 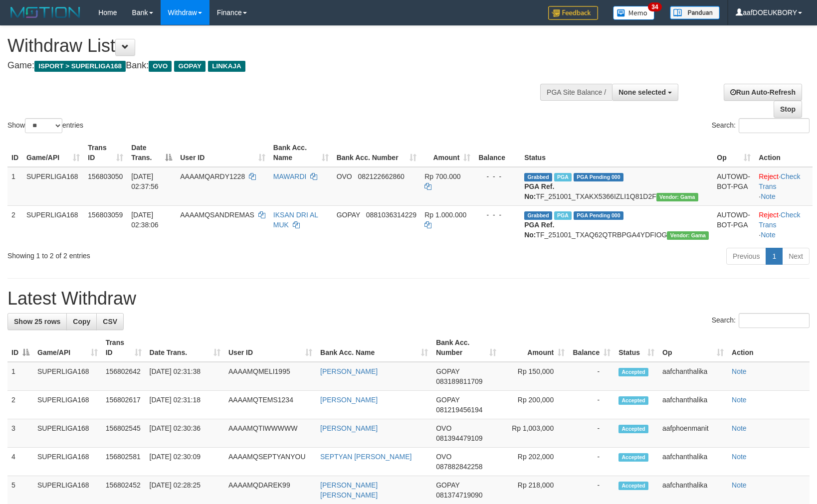 What do you see at coordinates (734, 224) in the screenshot?
I see `td: AUTOWD-BOT-PGA` at bounding box center [734, 224].